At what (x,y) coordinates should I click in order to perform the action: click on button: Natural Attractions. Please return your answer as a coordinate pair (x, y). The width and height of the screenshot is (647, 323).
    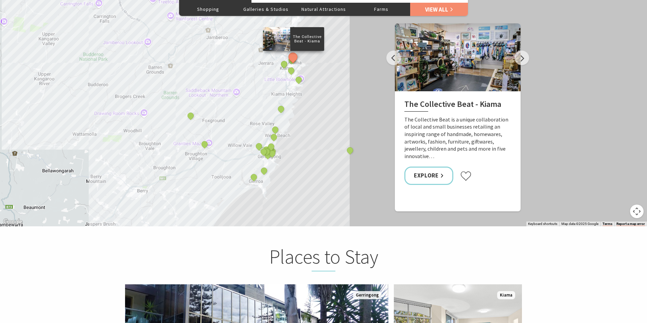
    Looking at the image, I should click on (323, 9).